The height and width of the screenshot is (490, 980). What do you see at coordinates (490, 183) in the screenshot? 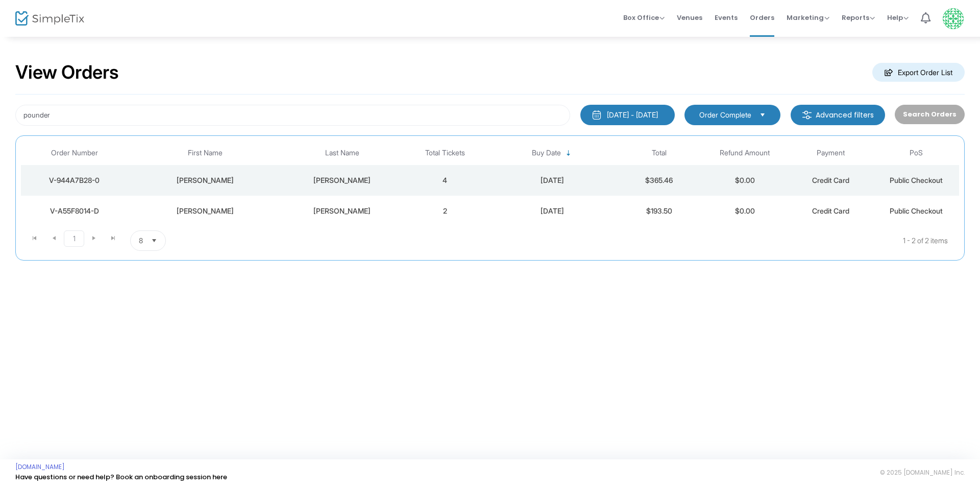
I see `div: Data table` at bounding box center [490, 183].